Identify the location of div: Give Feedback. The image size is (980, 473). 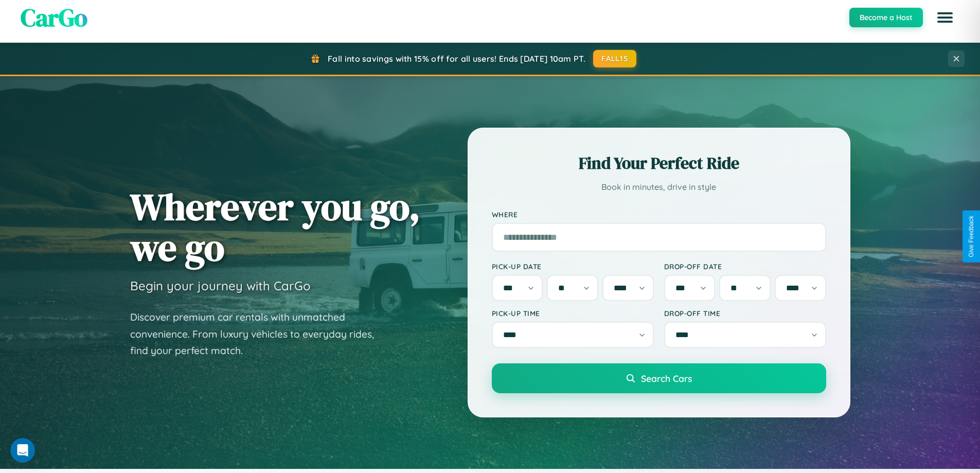
(971, 236).